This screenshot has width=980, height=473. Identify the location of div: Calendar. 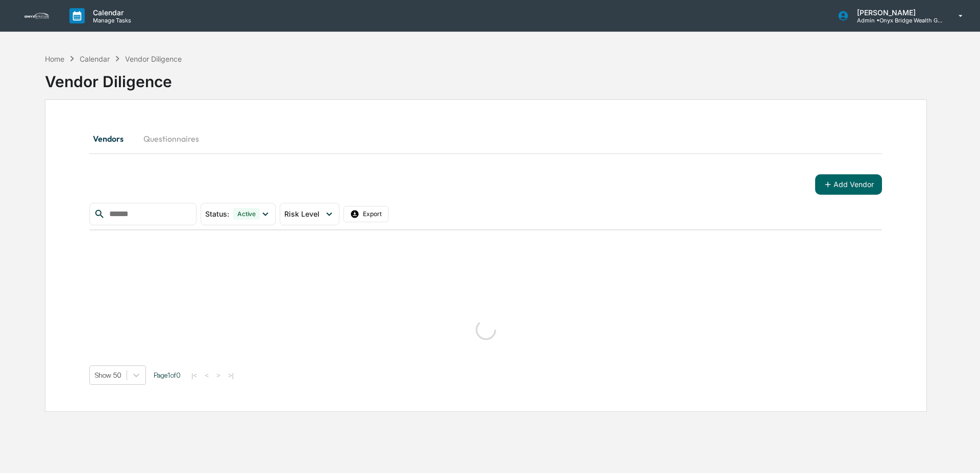
(95, 59).